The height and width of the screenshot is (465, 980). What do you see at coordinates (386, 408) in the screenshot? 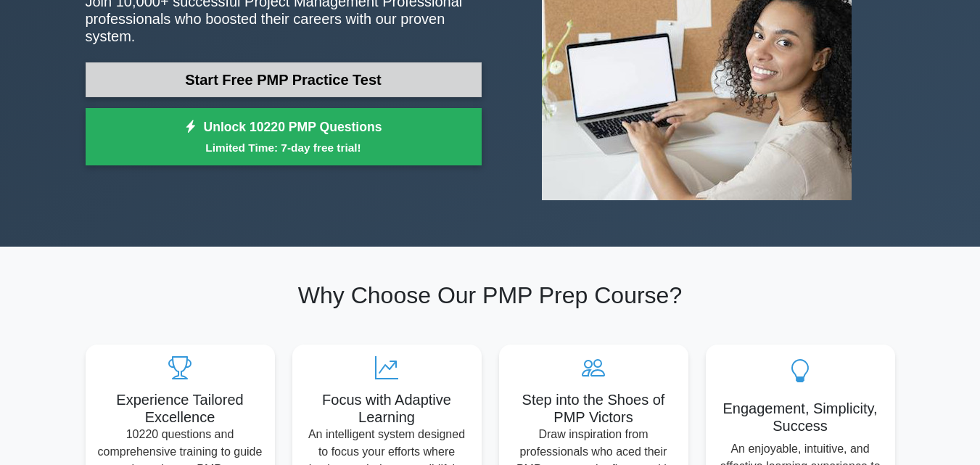
I see `h5: Focus with Adaptive Learning` at bounding box center [386, 408].